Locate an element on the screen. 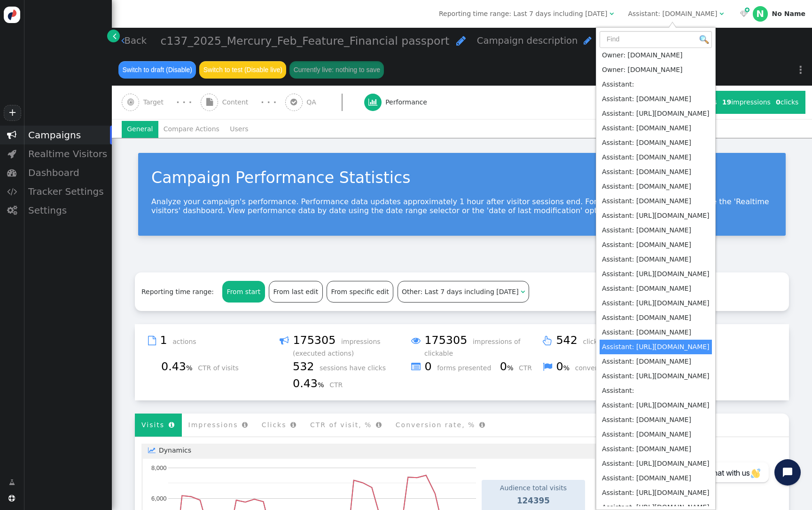  a: Back is located at coordinates (134, 41).